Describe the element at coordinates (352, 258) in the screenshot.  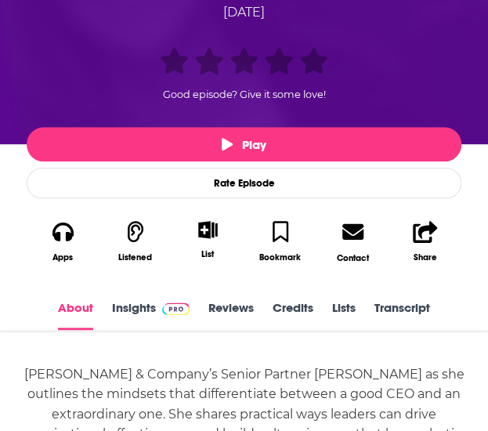
I see `div: Contact` at that location.